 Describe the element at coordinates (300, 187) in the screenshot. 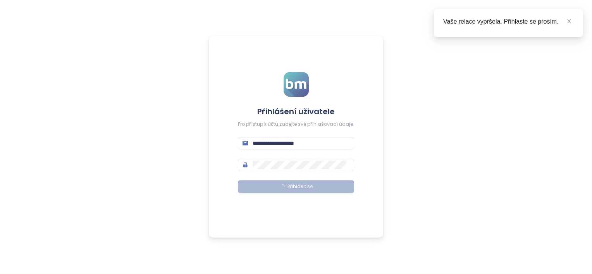

I see `span: Přihlásit se` at that location.